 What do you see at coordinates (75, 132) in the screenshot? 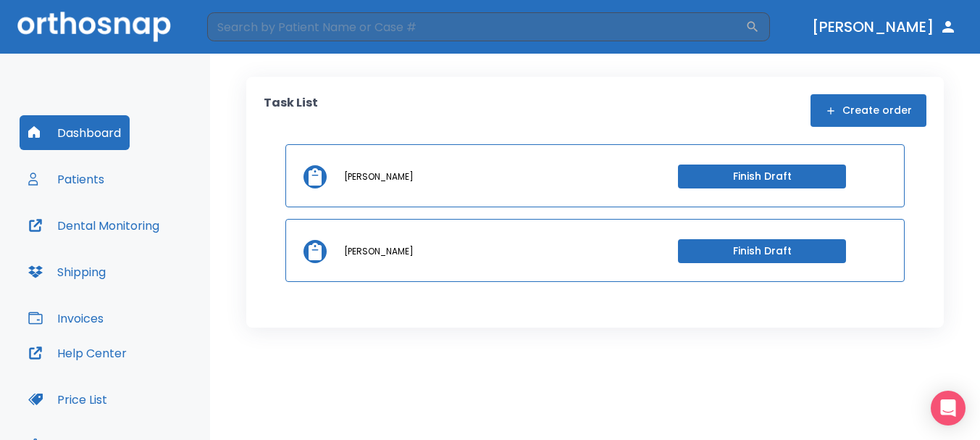
I see `button: Dashboard` at bounding box center [75, 132].